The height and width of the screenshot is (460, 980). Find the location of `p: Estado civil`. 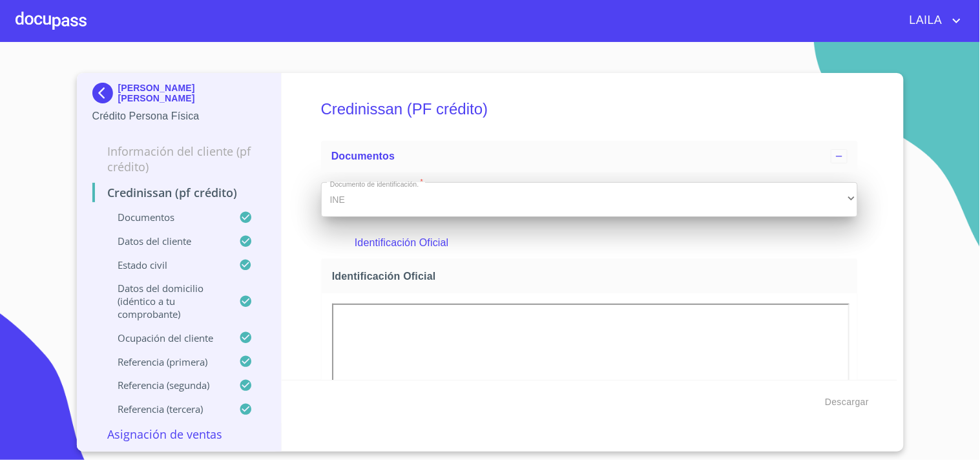

p: Estado civil is located at coordinates (166, 265).